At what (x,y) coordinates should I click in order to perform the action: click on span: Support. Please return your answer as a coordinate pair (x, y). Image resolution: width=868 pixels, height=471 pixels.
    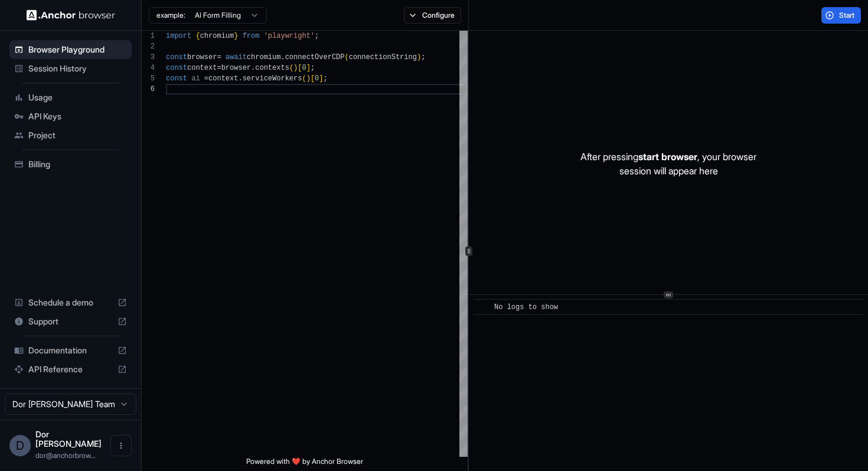
    Looking at the image, I should click on (70, 322).